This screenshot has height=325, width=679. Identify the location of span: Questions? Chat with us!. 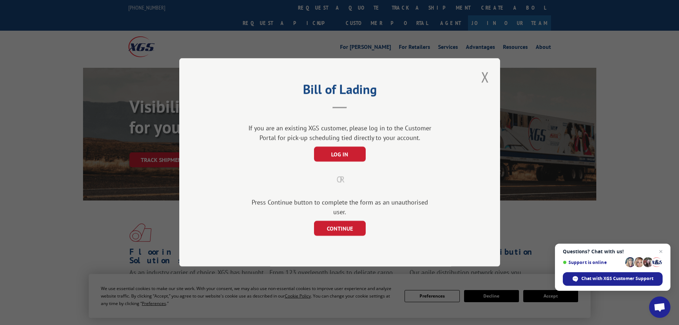
(613, 251).